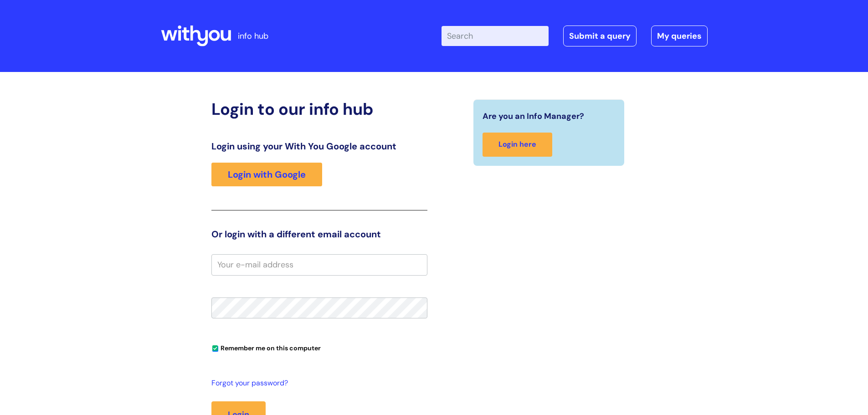 The height and width of the screenshot is (415, 868). I want to click on h2: Login to our info hub, so click(319, 109).